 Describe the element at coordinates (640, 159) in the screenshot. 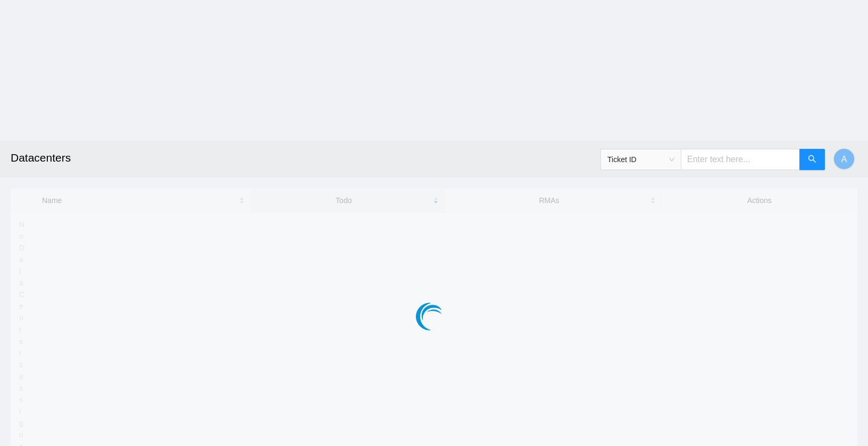

I see `span: Ticket ID` at that location.